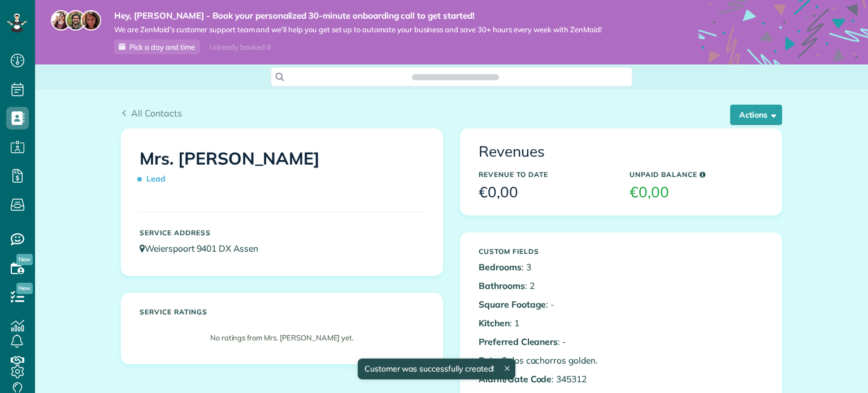 This screenshot has height=393, width=868. Describe the element at coordinates (697, 175) in the screenshot. I see `h5: Unpaid Balance` at that location.